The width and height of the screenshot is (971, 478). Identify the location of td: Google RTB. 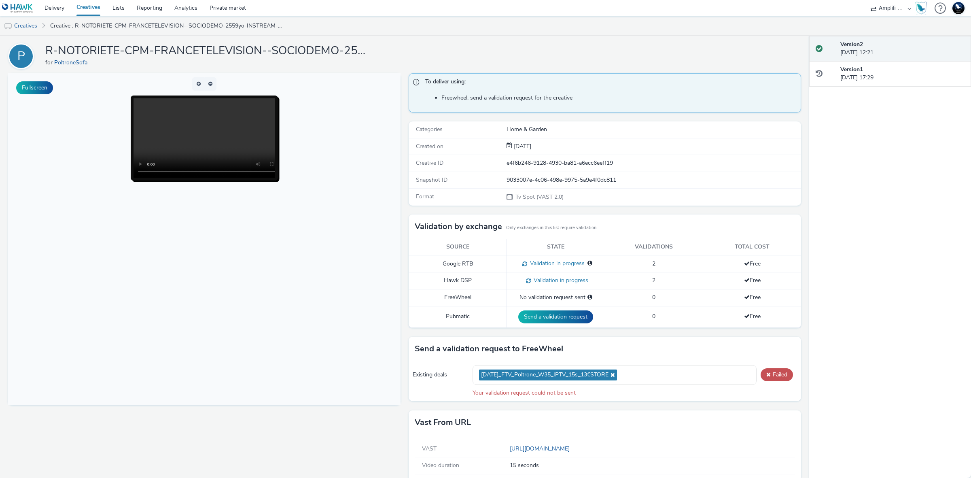
(458, 264).